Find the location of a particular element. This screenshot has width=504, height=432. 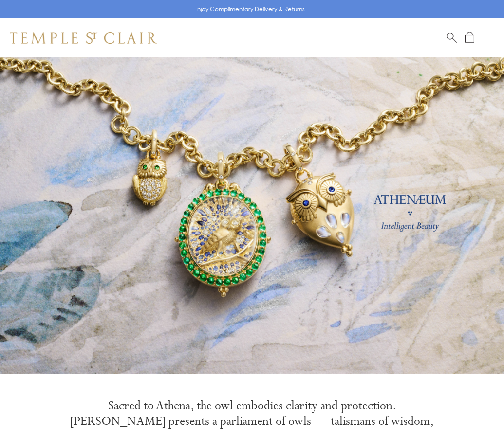

button: Open navigation is located at coordinates (488, 38).